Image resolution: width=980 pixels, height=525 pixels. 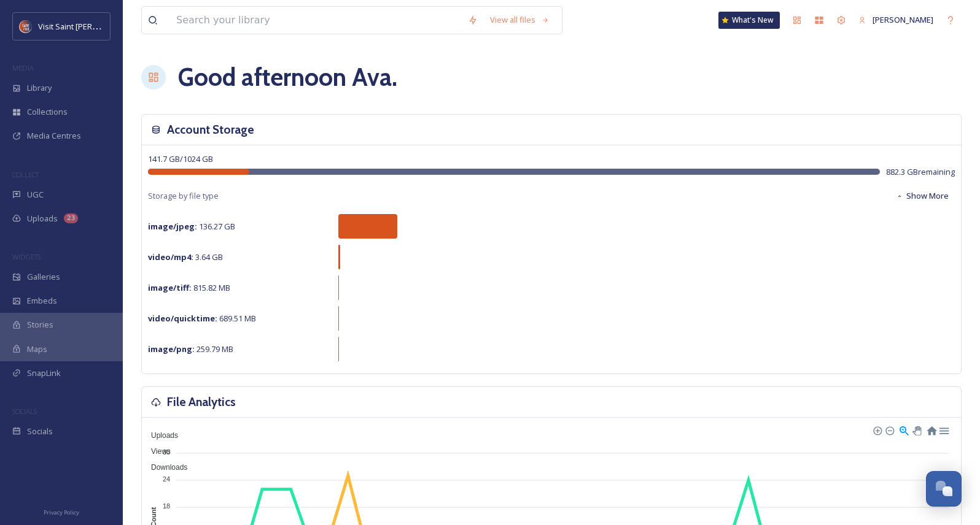 What do you see at coordinates (47, 112) in the screenshot?
I see `span: Collections` at bounding box center [47, 112].